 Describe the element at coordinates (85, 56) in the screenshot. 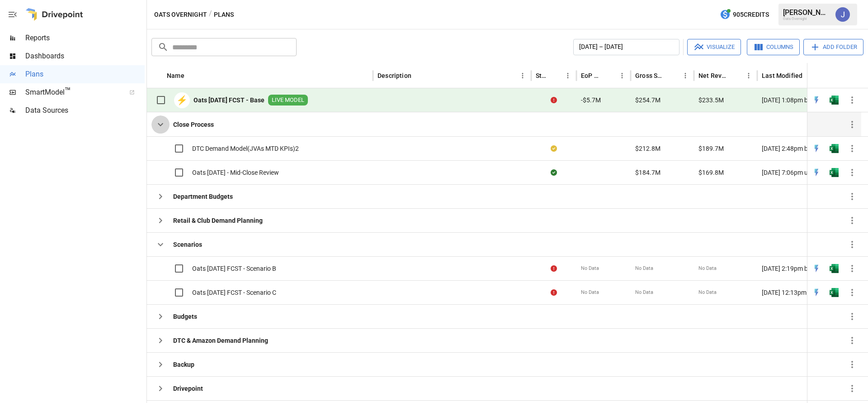

I see `span: Dashboards` at that location.